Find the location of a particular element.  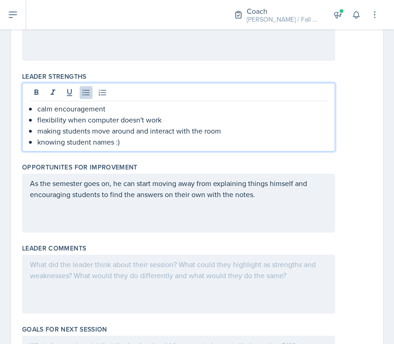

p: knowing student names :) is located at coordinates (182, 142).